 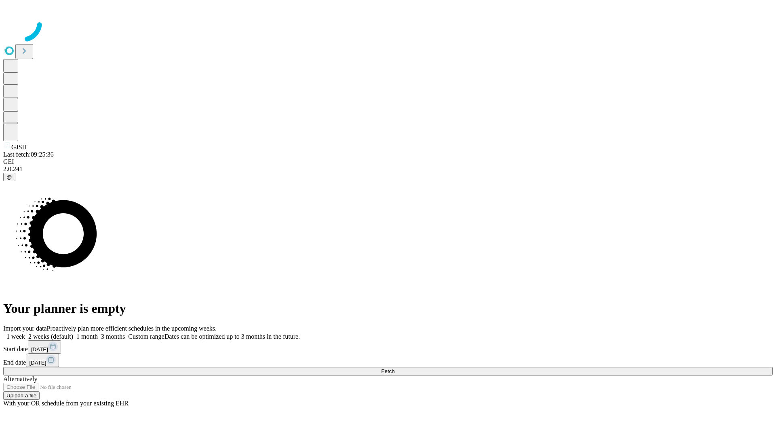 What do you see at coordinates (388, 371) in the screenshot?
I see `button: Fetch` at bounding box center [388, 371].